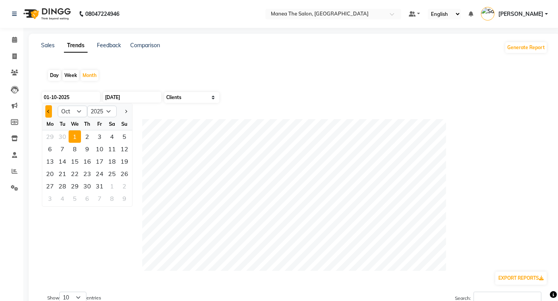  Describe the element at coordinates (100, 174) in the screenshot. I see `div: 24` at that location.